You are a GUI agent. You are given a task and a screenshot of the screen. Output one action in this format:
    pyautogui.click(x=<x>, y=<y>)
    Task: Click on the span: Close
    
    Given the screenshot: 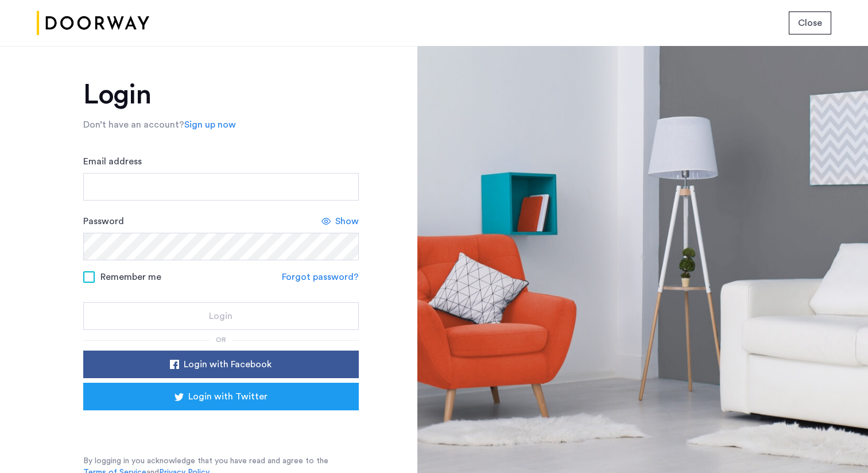 What is the action you would take?
    pyautogui.click(x=810, y=23)
    